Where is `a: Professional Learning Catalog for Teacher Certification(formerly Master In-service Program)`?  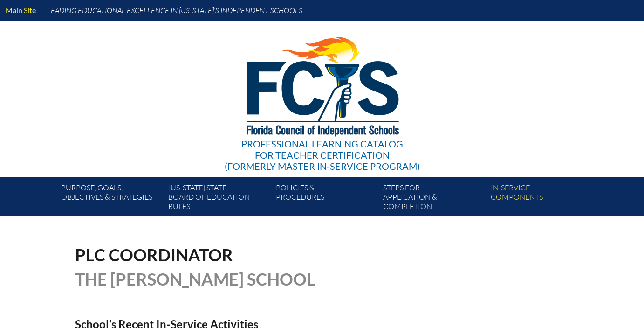
a: Professional Learning Catalog for Teacher Certification(formerly Master In-service Program) is located at coordinates (322, 96).